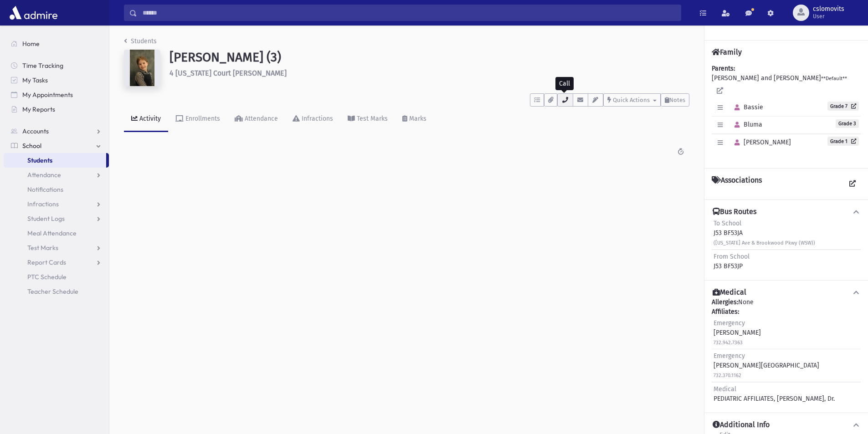  I want to click on a: Marks, so click(414, 120).